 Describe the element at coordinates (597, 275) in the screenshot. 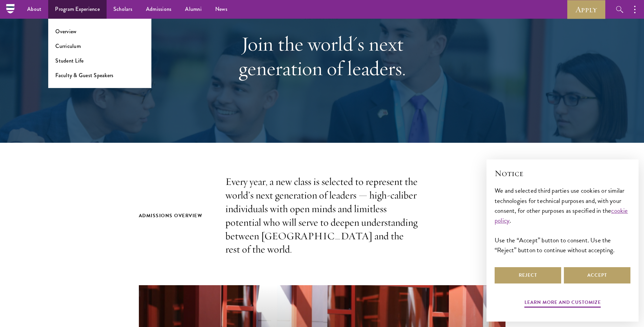

I see `button: Accept` at that location.